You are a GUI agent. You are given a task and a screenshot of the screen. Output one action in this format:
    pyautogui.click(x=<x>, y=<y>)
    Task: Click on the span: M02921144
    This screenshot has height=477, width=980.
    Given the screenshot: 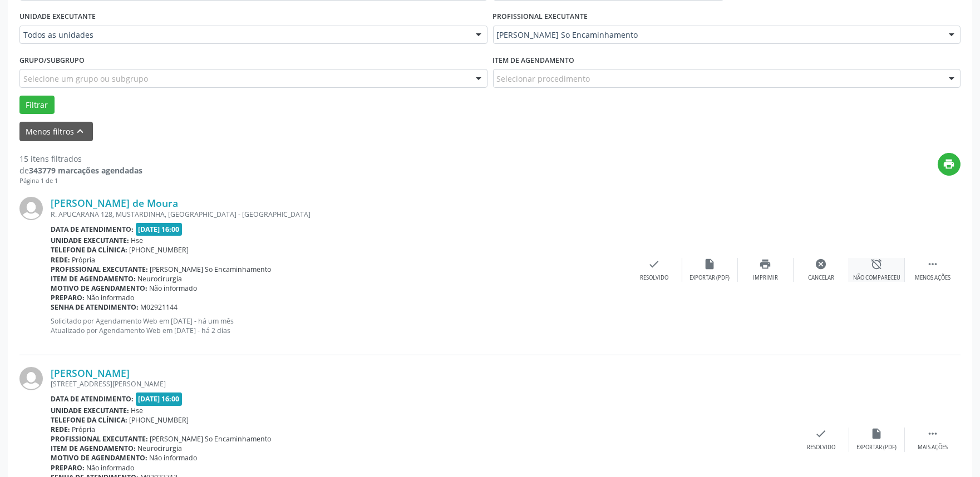 What is the action you would take?
    pyautogui.click(x=159, y=307)
    